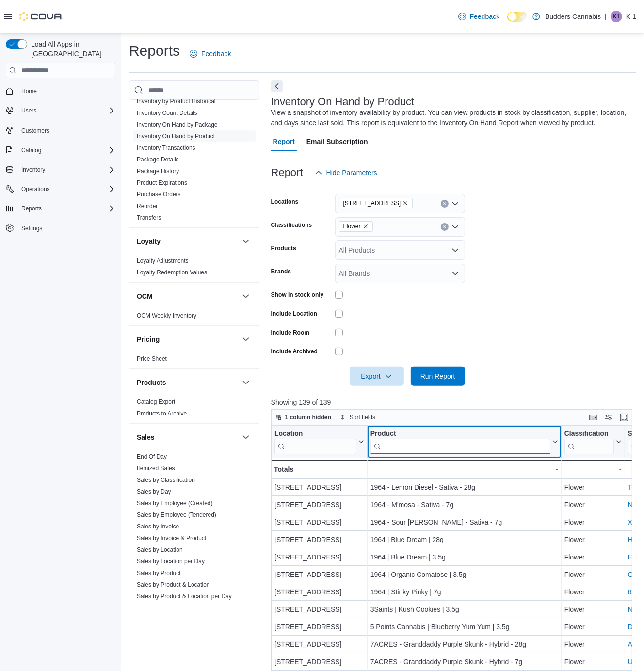 Image resolution: width=644 pixels, height=671 pixels. I want to click on a: Inventory Count Details, so click(167, 113).